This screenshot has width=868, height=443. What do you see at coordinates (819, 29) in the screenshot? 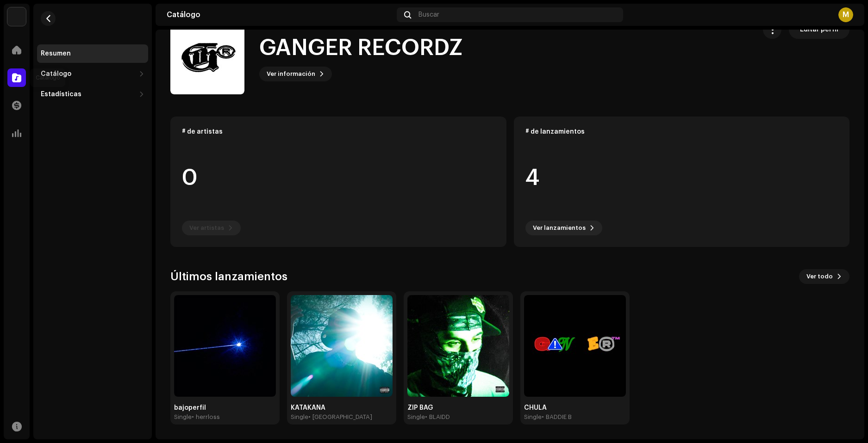
I see `span: Editar perfil` at bounding box center [819, 29].